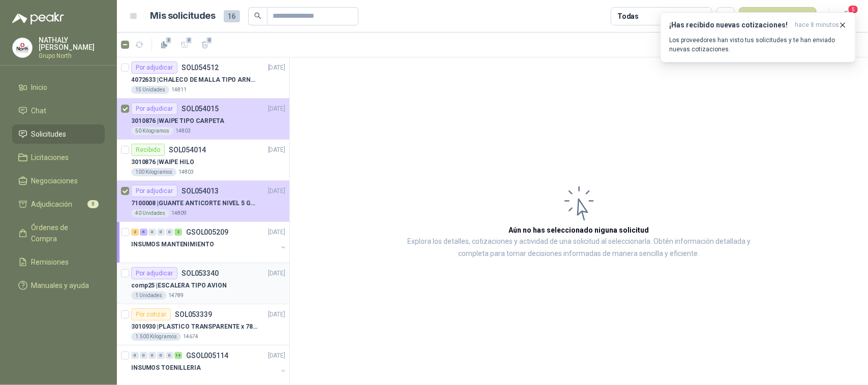  I want to click on p: 14811, so click(179, 90).